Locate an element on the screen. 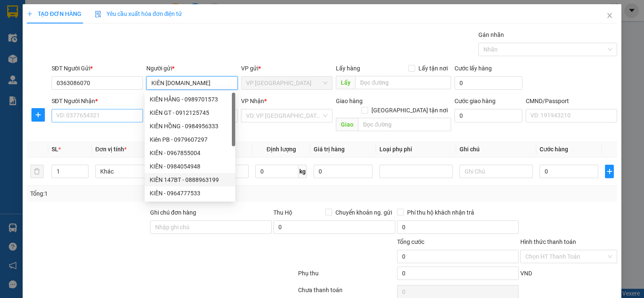  span: Cước hàng is located at coordinates (554, 149).